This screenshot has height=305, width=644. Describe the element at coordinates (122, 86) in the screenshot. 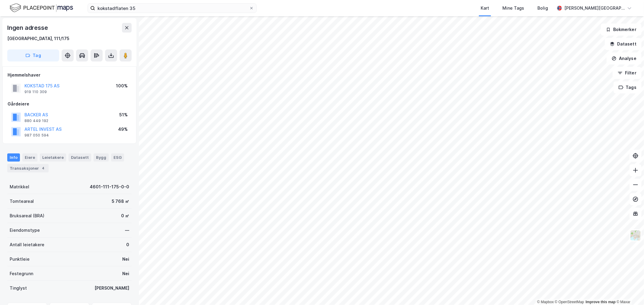

I see `div: 100%` at that location.